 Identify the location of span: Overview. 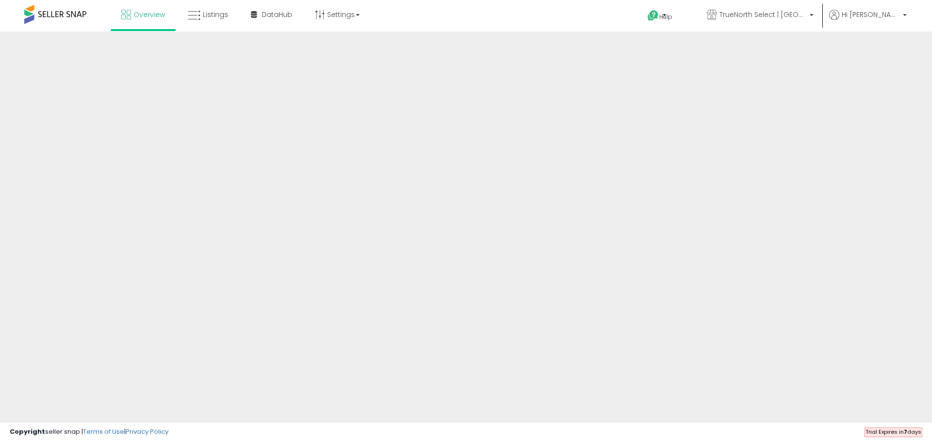
(149, 15).